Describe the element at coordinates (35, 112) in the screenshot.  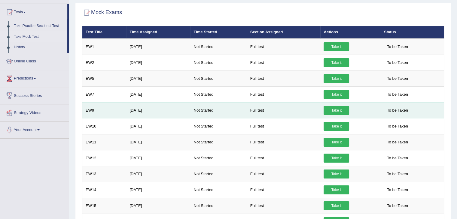
I see `a: Strategy Videos` at that location.